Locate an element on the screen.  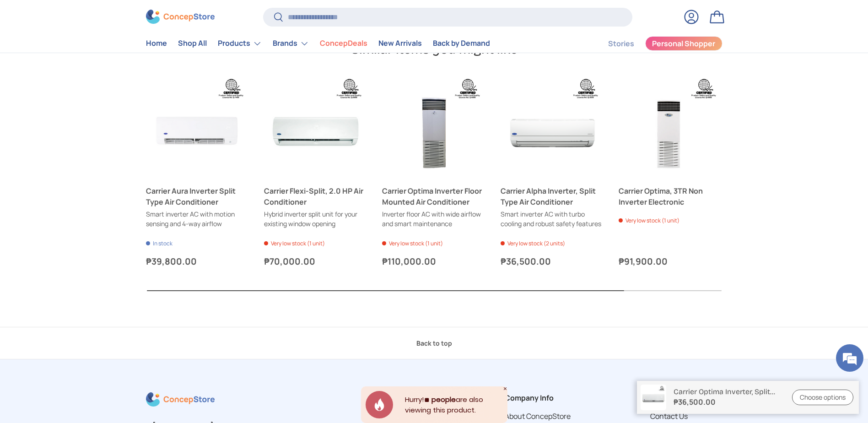
div: Close is located at coordinates (505, 389).